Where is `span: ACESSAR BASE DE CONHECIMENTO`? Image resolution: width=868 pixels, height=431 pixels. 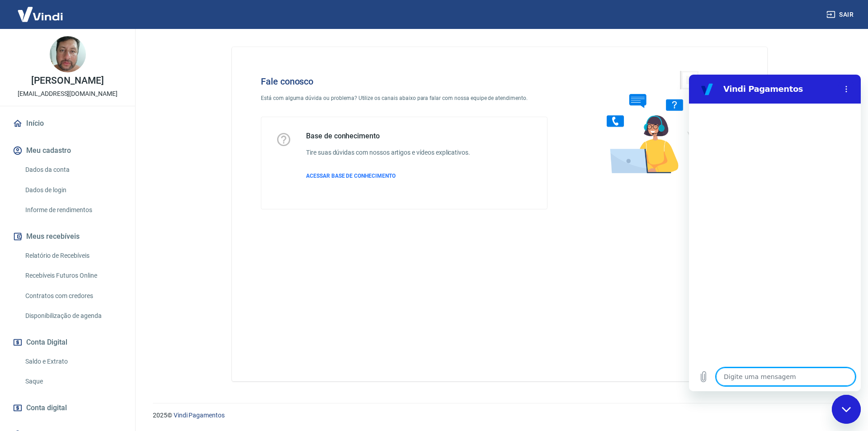
span: ACESSAR BASE DE CONHECIMENTO is located at coordinates (351, 176).